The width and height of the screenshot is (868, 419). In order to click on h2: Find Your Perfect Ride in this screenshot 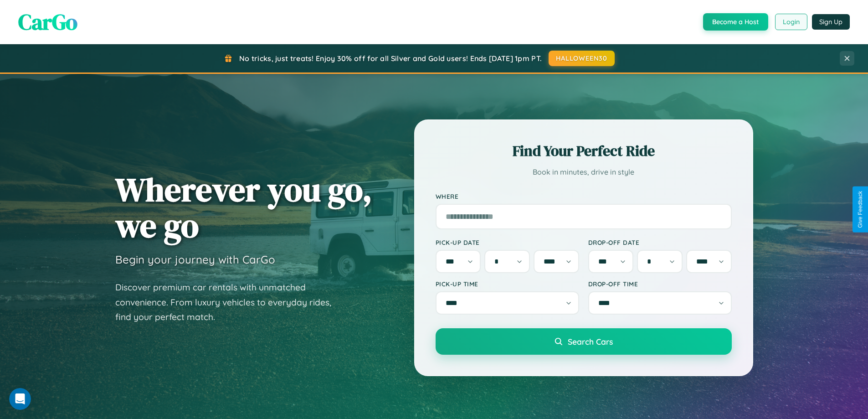, I will do `click(584, 151)`.